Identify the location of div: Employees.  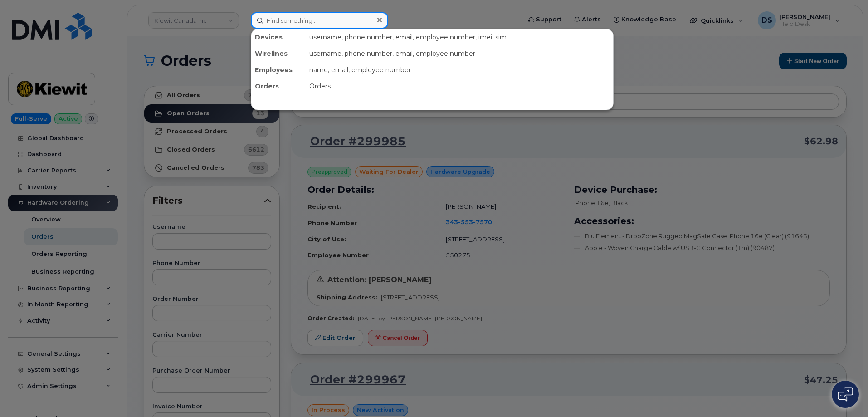
(279, 70).